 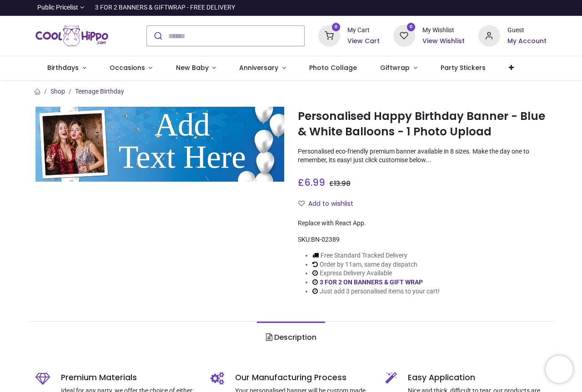 I want to click on span: Giftwrap, so click(x=395, y=68).